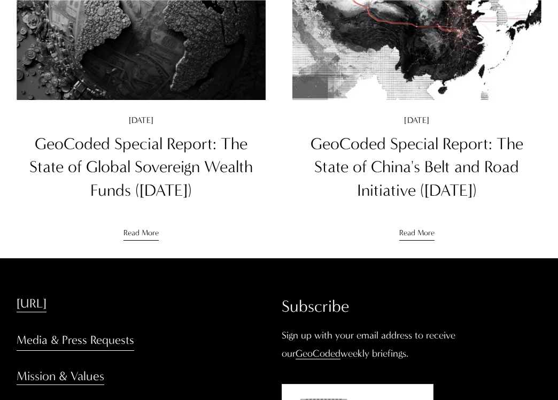 The image size is (558, 400). What do you see at coordinates (411, 344) in the screenshot?
I see `p: Sign up with your email address to receive our weekly briefings.` at bounding box center [411, 344].